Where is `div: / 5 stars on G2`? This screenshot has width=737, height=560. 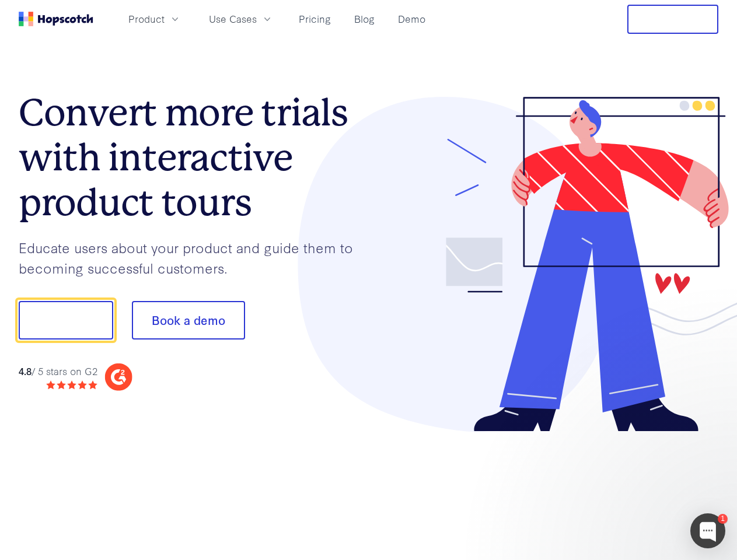
div: / 5 stars on G2 is located at coordinates (58, 371).